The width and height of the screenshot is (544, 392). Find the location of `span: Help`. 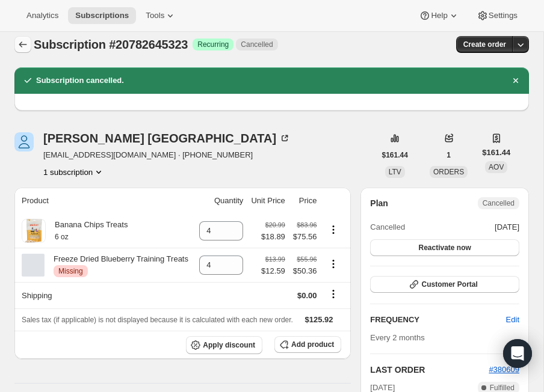

span: Help is located at coordinates (439, 15).